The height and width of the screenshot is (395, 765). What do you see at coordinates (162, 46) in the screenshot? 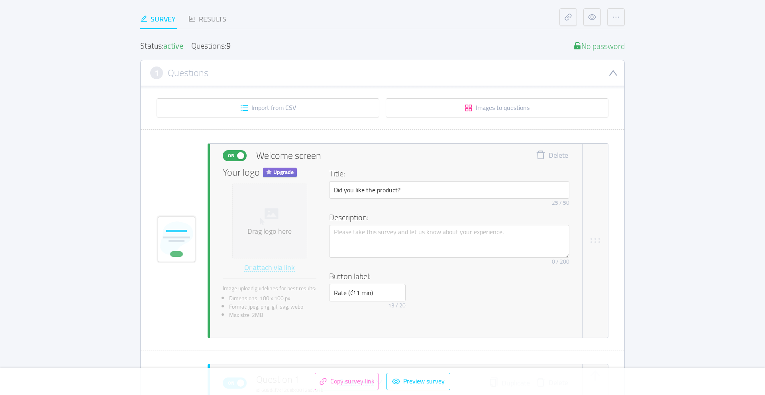
I see `div: Status:` at bounding box center [162, 46].